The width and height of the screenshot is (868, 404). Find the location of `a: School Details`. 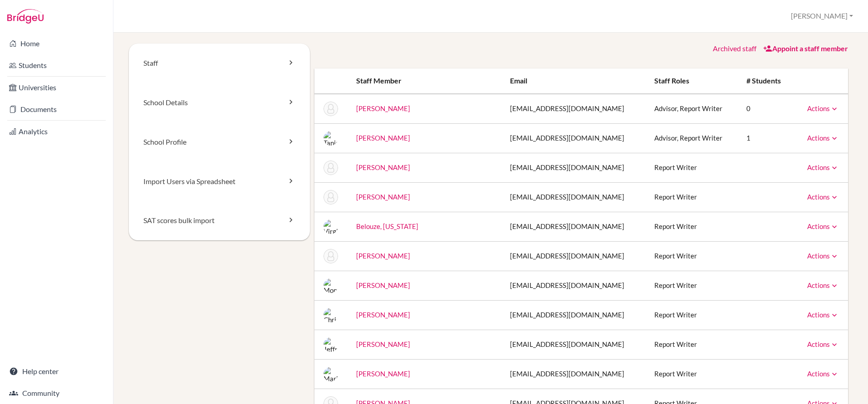

a: School Details is located at coordinates (219, 103).